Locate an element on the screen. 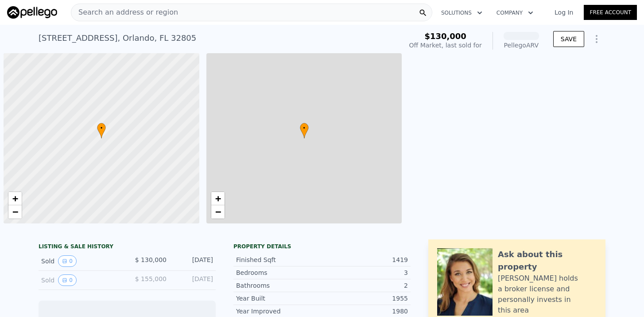 The image size is (644, 317). span: $130,000 is located at coordinates (445, 36).